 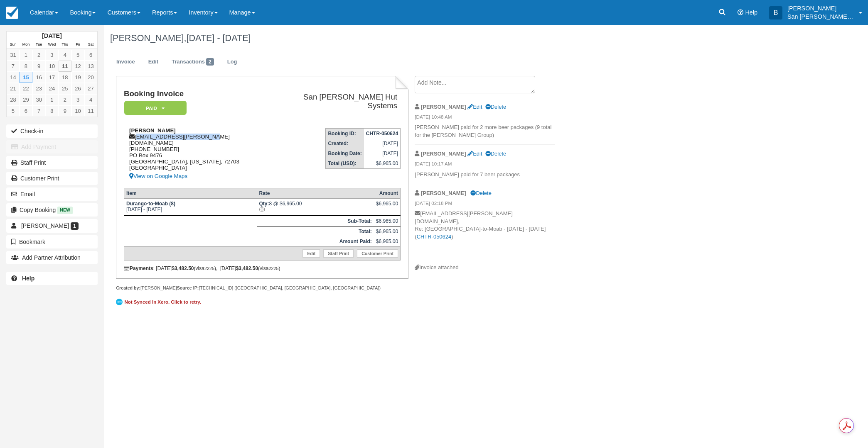 What do you see at coordinates (78, 89) in the screenshot?
I see `a: 26` at bounding box center [78, 89].